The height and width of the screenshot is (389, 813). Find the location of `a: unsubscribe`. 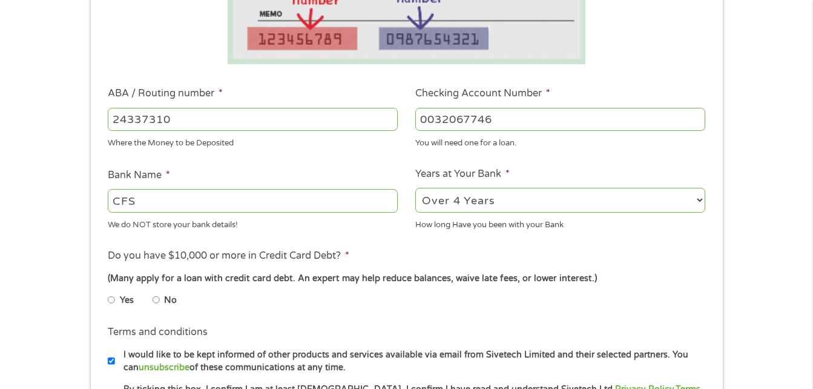

a: unsubscribe is located at coordinates (164, 367).